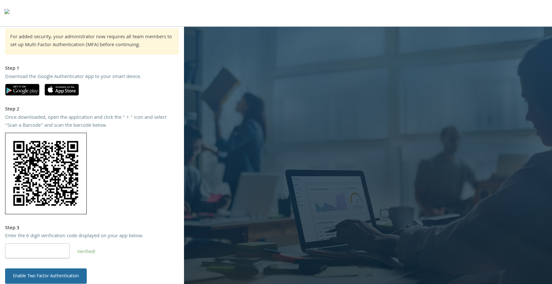  I want to click on div: Once downloaded, open the application and click the “ + “ icon and select “Scan a Barcode” and sc..., so click(92, 122).